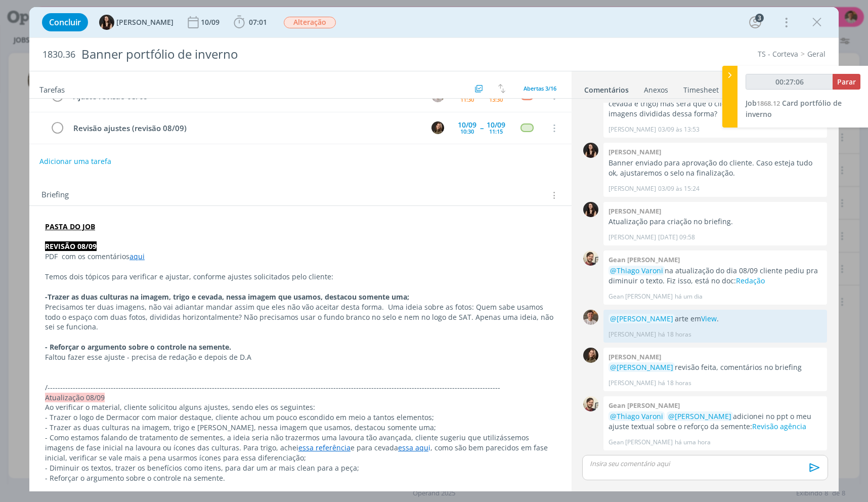 The image size is (868, 502). I want to click on p: adicionei no ppt o meu ajuste textual sobre o reforço da semente:, so click(715, 422).